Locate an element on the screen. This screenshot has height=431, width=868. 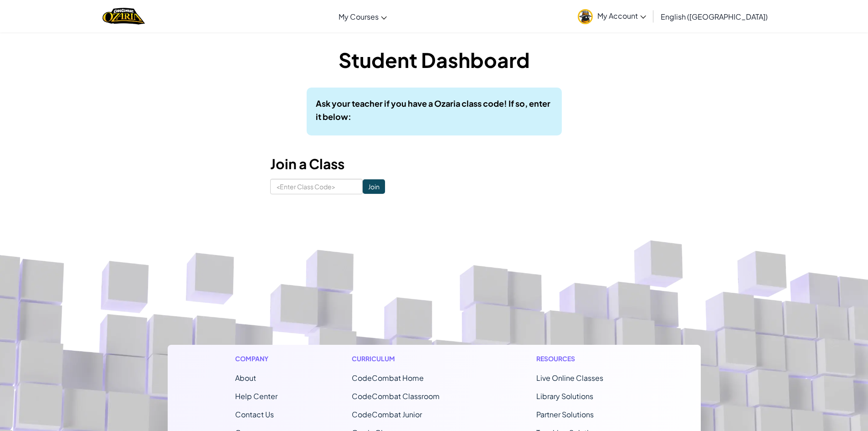
a: Library Solutions is located at coordinates (564, 395).